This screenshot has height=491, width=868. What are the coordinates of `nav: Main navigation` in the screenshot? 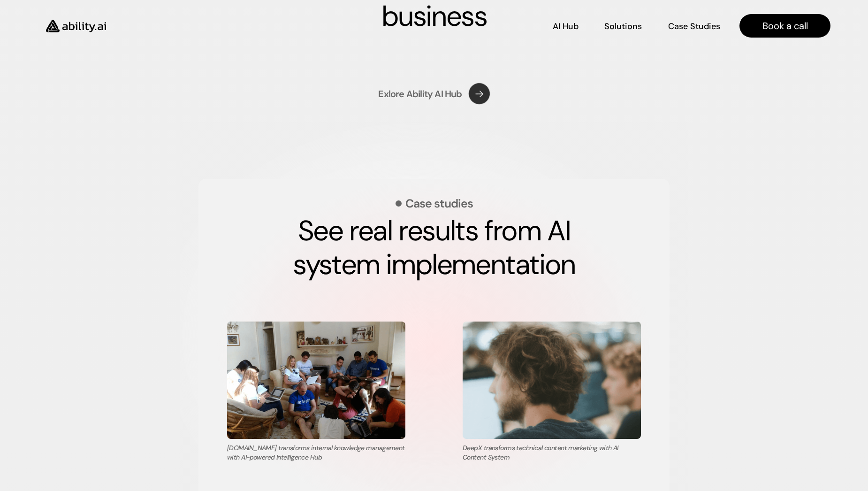 It's located at (475, 26).